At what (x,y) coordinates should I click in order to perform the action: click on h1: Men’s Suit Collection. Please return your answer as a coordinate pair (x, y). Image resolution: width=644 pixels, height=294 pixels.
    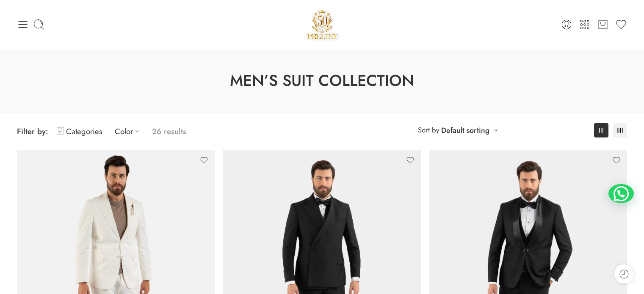
    Looking at the image, I should click on (322, 81).